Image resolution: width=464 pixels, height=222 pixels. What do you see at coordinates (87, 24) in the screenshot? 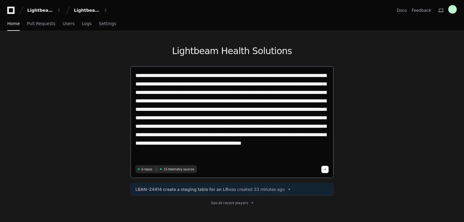
I see `span: Logs` at bounding box center [87, 24].